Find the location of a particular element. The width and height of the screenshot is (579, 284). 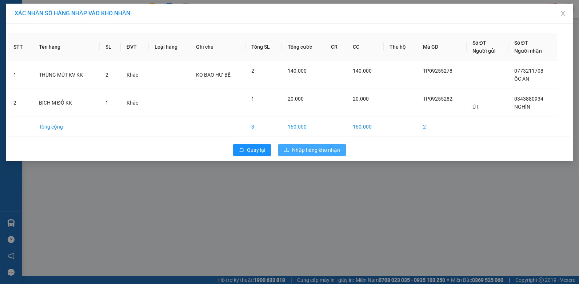

th: Loại hàng is located at coordinates (169, 47).